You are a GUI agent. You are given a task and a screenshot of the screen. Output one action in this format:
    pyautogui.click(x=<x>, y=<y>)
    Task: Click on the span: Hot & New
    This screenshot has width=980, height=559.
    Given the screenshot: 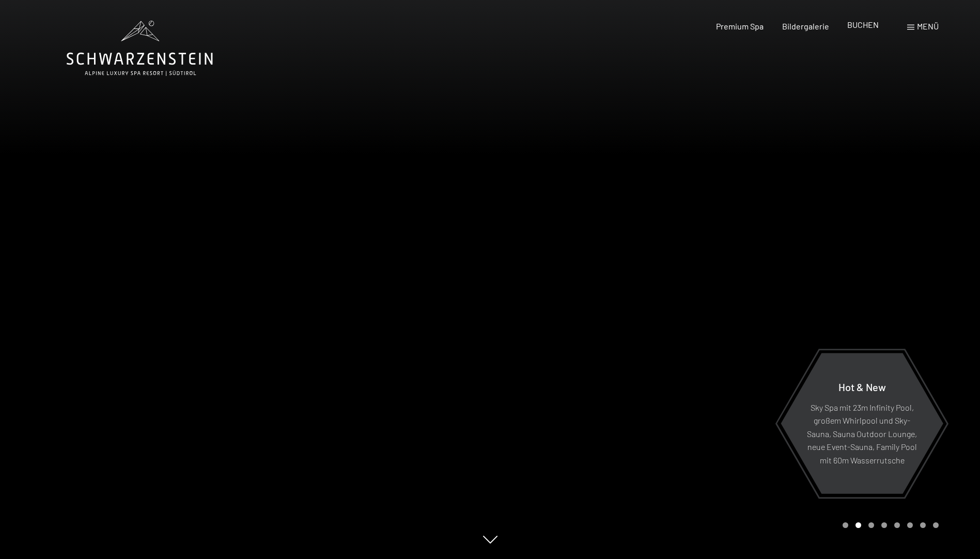 What is the action you would take?
    pyautogui.click(x=862, y=387)
    